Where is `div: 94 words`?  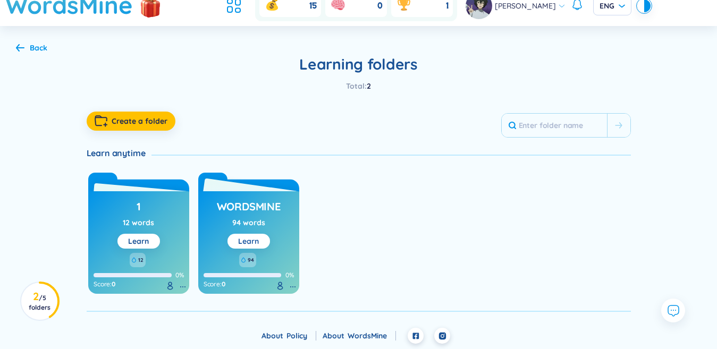 div: 94 words is located at coordinates (249, 223).